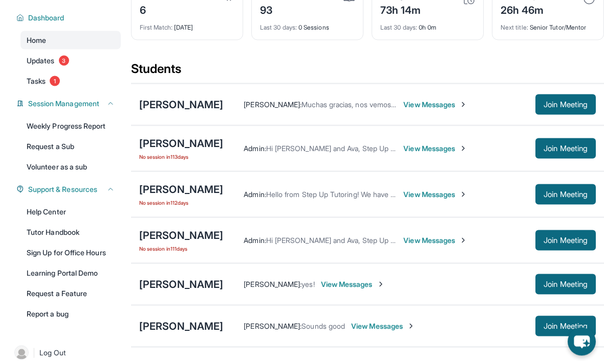  What do you see at coordinates (69, 18) in the screenshot?
I see `button: Dashboard` at bounding box center [69, 18].